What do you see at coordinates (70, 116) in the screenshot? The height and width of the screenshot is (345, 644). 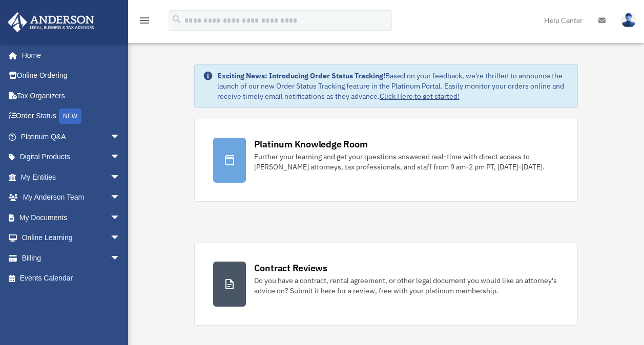 I see `div: NEW` at bounding box center [70, 116].